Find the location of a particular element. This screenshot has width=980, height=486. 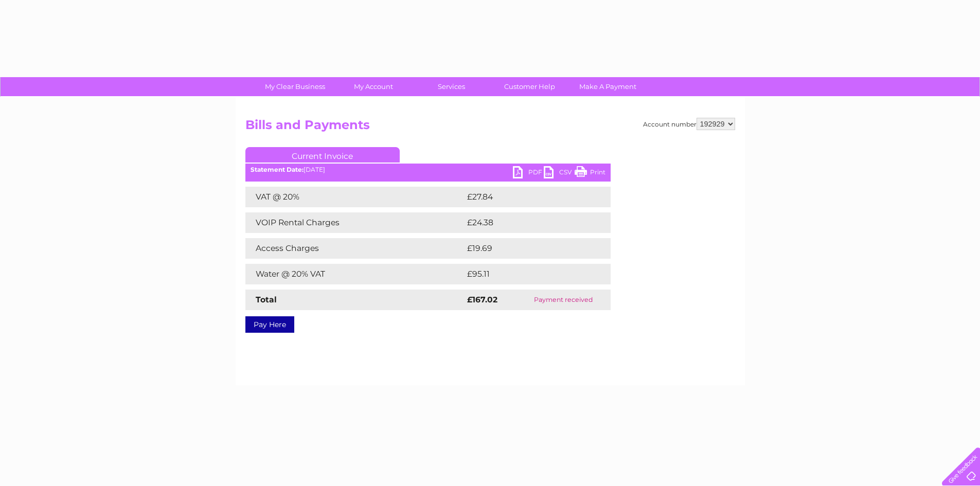

td: £95.11 is located at coordinates (526, 274).